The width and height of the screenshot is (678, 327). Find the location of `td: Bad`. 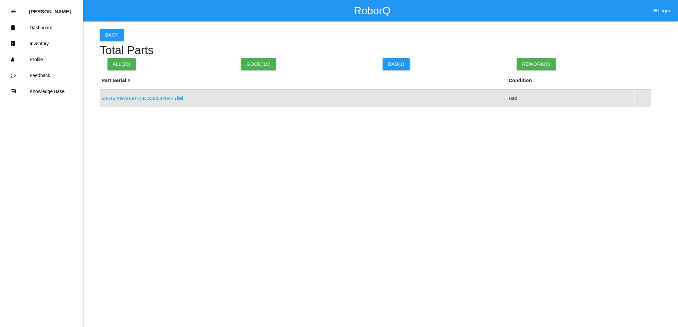

td: Bad is located at coordinates (571, 99).